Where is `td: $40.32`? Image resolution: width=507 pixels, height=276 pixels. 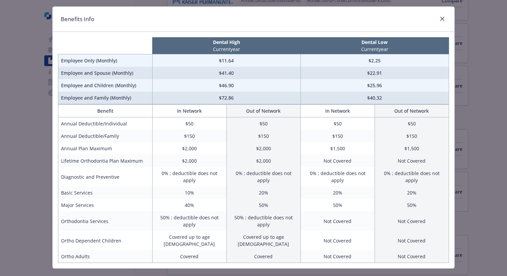 td: $40.32 is located at coordinates (374, 98).